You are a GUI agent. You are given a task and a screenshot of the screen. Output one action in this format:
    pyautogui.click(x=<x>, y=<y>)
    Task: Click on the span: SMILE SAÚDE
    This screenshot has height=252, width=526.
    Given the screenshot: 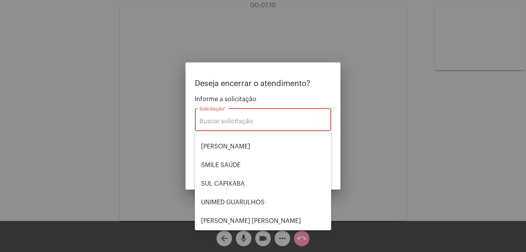 What is the action you would take?
    pyautogui.click(x=263, y=165)
    